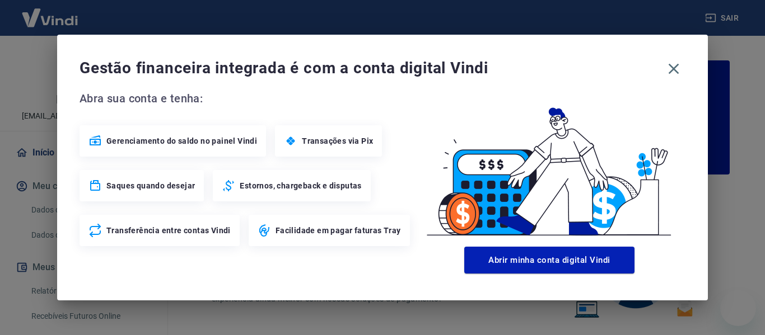 This screenshot has height=335, width=765. What do you see at coordinates (151, 186) in the screenshot?
I see `span: Saques quando desejar` at bounding box center [151, 186].